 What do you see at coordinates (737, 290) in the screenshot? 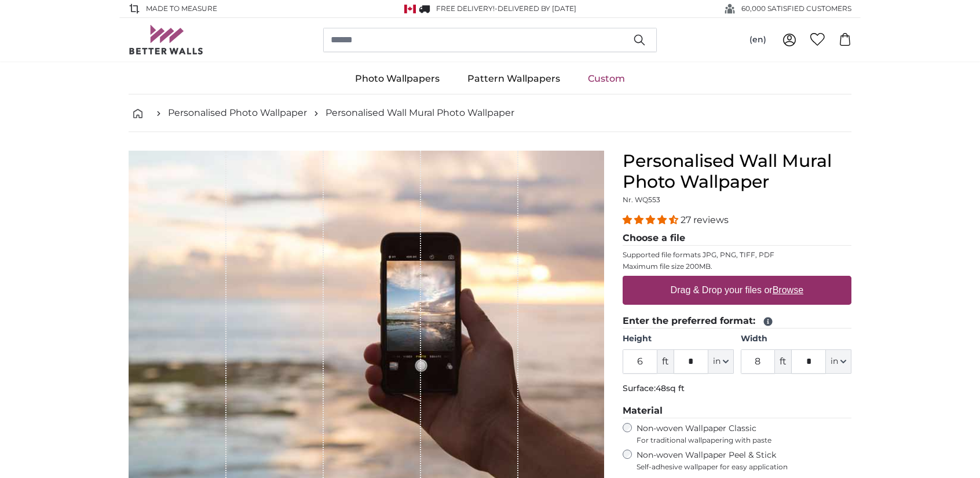
I see `label: Drag & Drop your files or` at bounding box center [737, 290].